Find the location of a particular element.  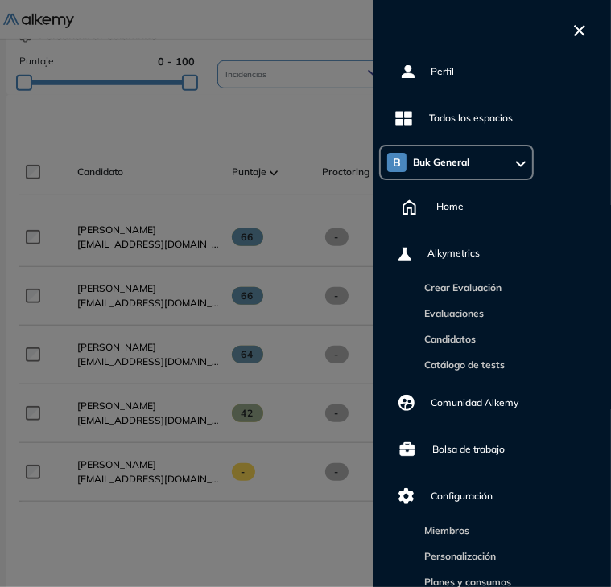

span: Configuración is located at coordinates (461, 496).